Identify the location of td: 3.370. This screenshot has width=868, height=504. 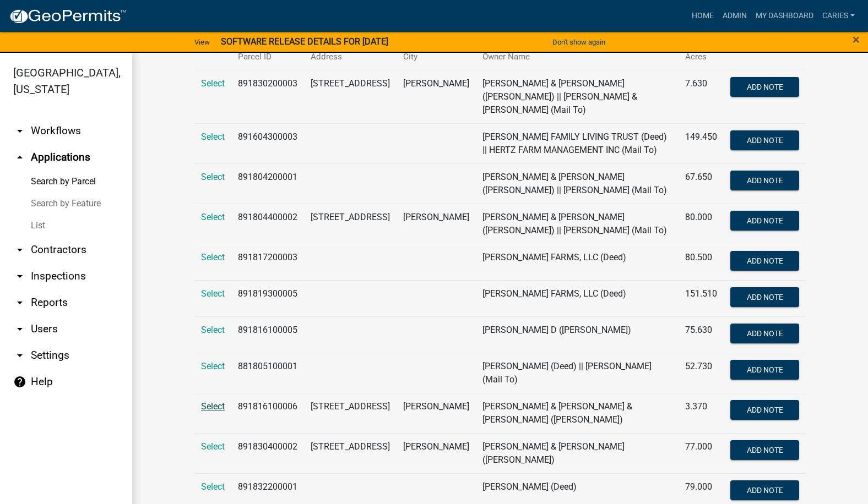
(701, 413).